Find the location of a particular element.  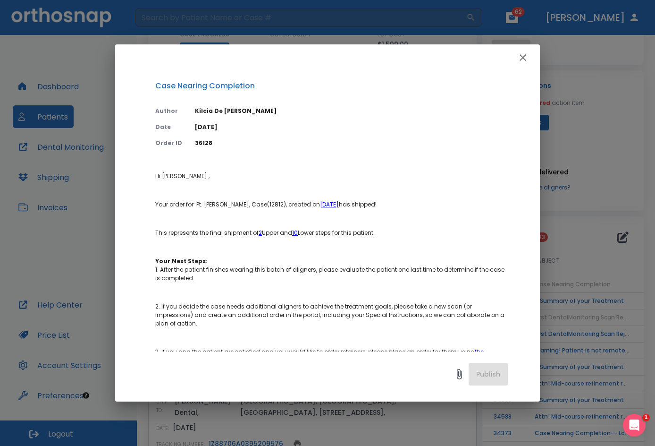

a: 10 is located at coordinates (295, 232).